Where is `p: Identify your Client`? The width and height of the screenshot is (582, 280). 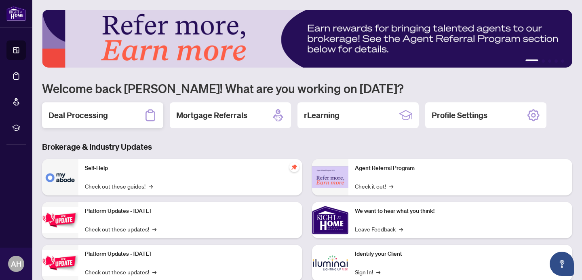 p: Identify your Client is located at coordinates (460, 254).